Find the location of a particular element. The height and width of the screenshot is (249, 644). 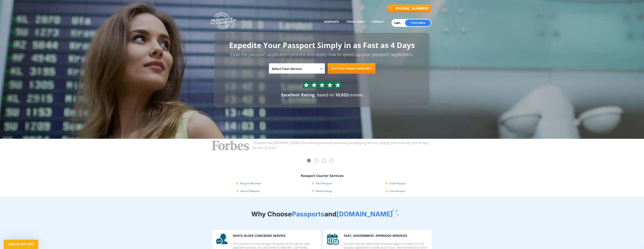

a: Start Your Passport Application is located at coordinates (351, 68).